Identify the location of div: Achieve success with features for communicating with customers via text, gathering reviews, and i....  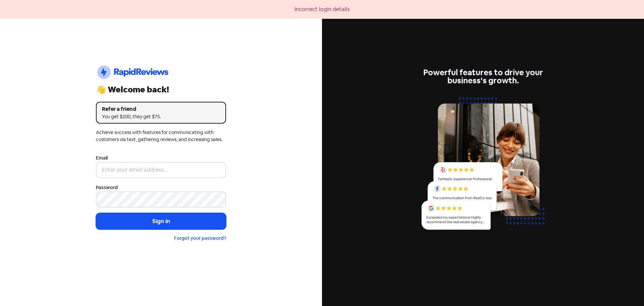
(161, 136).